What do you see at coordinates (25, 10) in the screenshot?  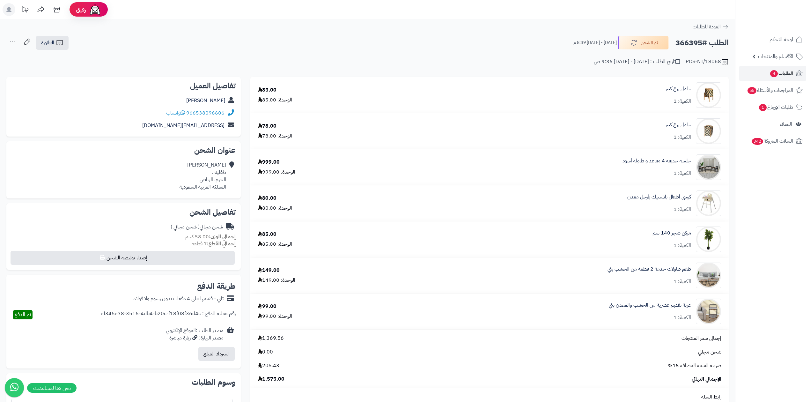 I see `a: تحديثات المنصة` at bounding box center [25, 10].